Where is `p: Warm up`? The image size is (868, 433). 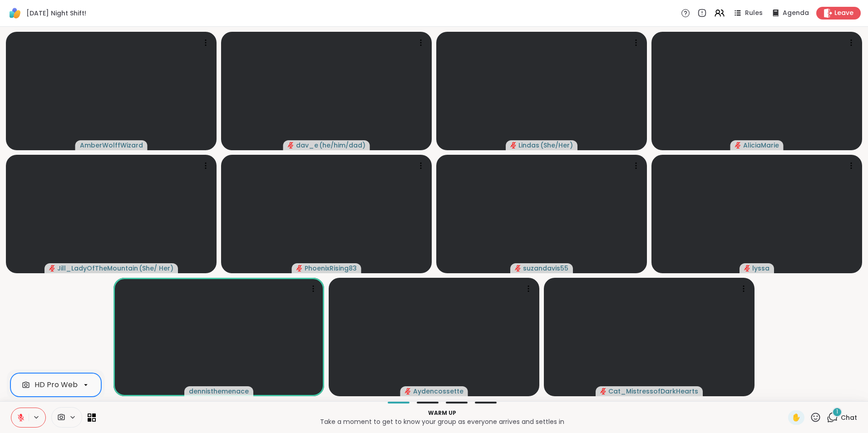 p: Warm up is located at coordinates (442, 413).